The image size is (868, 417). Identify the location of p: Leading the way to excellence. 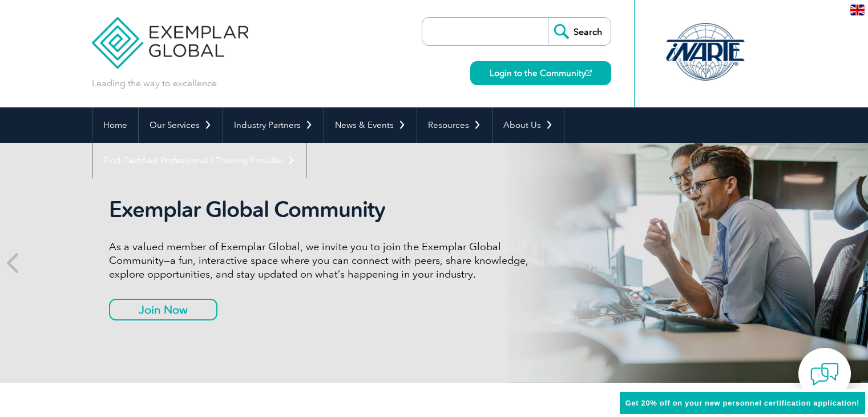
(154, 83).